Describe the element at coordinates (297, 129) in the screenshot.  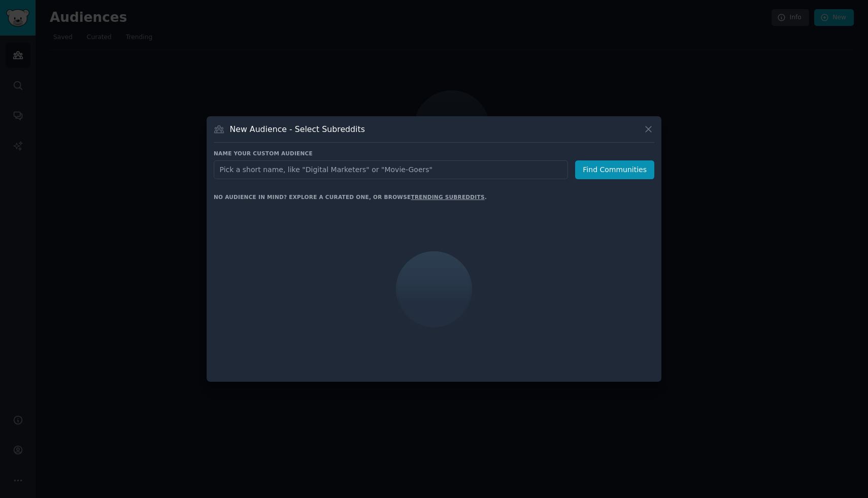
I see `h3: New Audience - Select Subreddits` at that location.